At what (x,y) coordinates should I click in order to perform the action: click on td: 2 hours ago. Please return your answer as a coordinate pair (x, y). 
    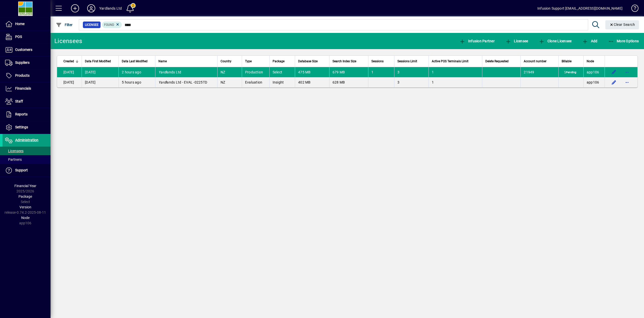
    Looking at the image, I should click on (137, 72).